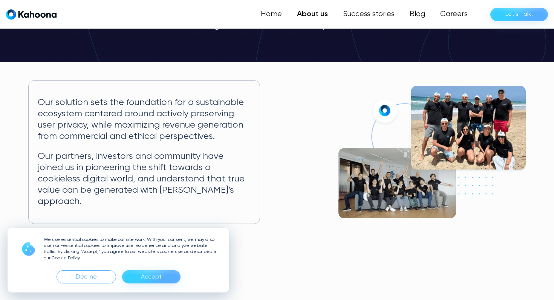  I want to click on a: Blog, so click(417, 14).